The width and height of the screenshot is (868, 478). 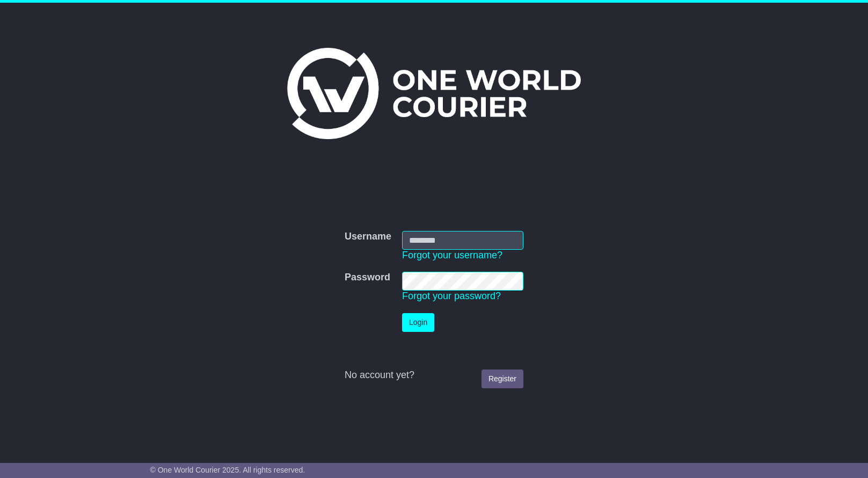 I want to click on span: © One World Courier 2025. All rights reserved., so click(x=227, y=469).